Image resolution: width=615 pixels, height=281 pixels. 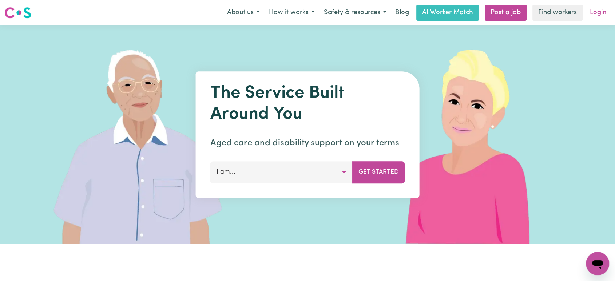 What do you see at coordinates (402, 13) in the screenshot?
I see `a: Blog` at bounding box center [402, 13].